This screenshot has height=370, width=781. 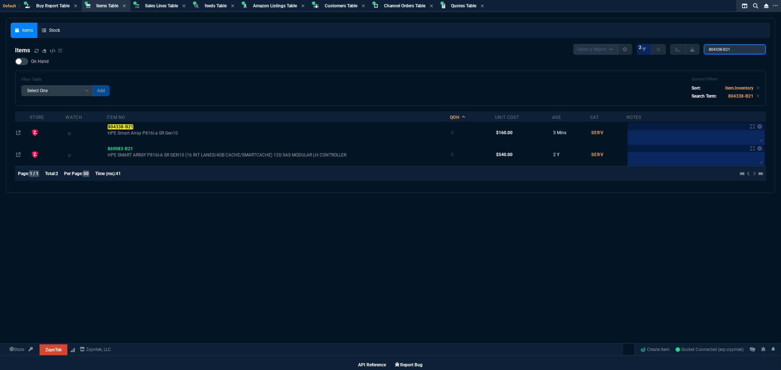 What do you see at coordinates (766, 6) in the screenshot?
I see `nx-icon: Close Workbench` at bounding box center [766, 6].